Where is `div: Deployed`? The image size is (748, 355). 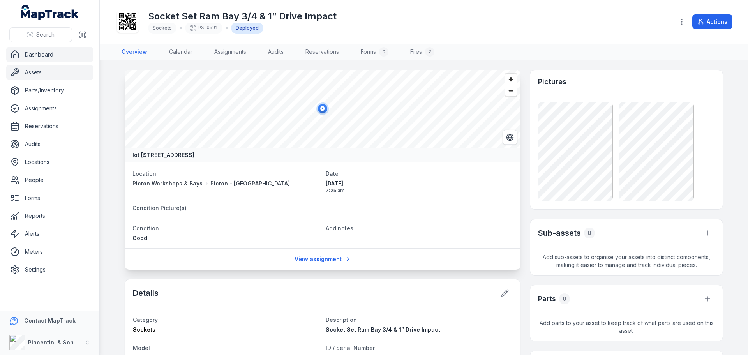 div: Deployed is located at coordinates (247, 28).